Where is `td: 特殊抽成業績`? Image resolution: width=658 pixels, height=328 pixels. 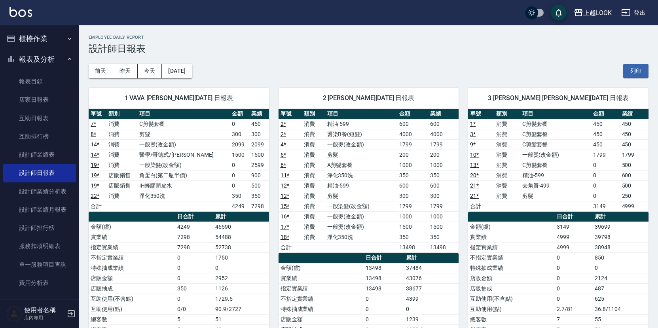 td: 特殊抽成業績 is located at coordinates (511, 268).